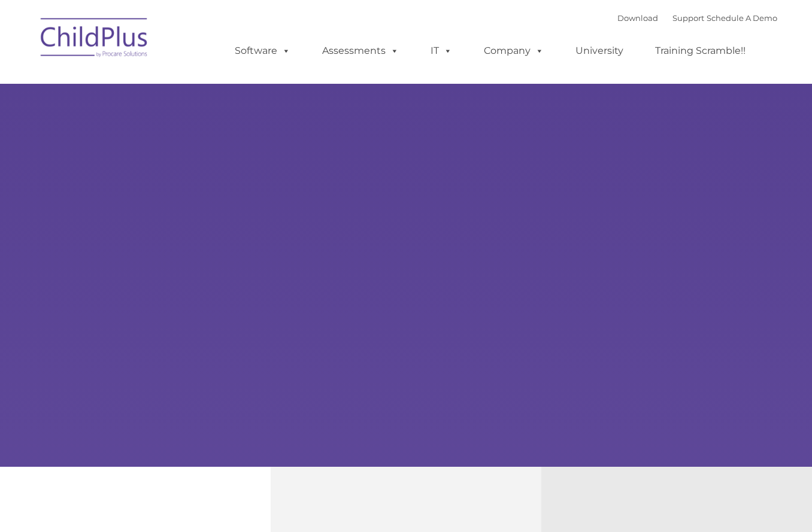 The width and height of the screenshot is (812, 532). What do you see at coordinates (700, 51) in the screenshot?
I see `a: Training Scramble!!` at bounding box center [700, 51].